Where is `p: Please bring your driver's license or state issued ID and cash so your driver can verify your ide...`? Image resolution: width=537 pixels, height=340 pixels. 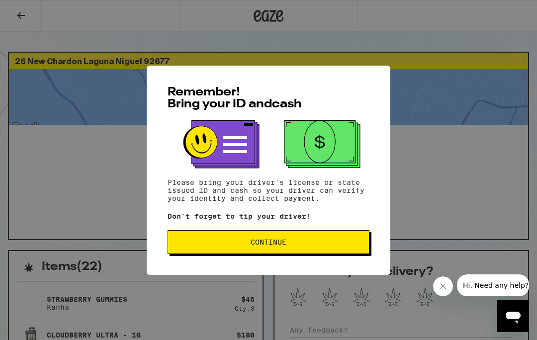 p: Please bring your driver's license or state issued ID and cash so your driver can verify your ide... is located at coordinates (269, 190).